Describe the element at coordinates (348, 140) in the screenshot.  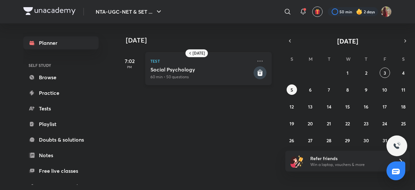
I see `button: October 29, 2025` at that location.